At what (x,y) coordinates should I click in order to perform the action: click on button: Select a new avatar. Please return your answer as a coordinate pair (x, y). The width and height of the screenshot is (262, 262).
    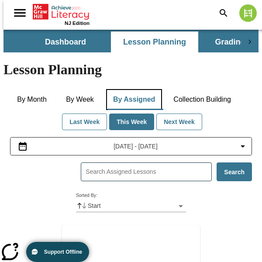
    Looking at the image, I should click on (248, 13).